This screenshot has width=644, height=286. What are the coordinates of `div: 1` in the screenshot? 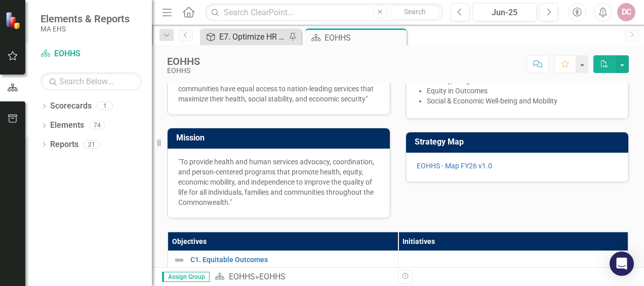 It's located at (104, 106).